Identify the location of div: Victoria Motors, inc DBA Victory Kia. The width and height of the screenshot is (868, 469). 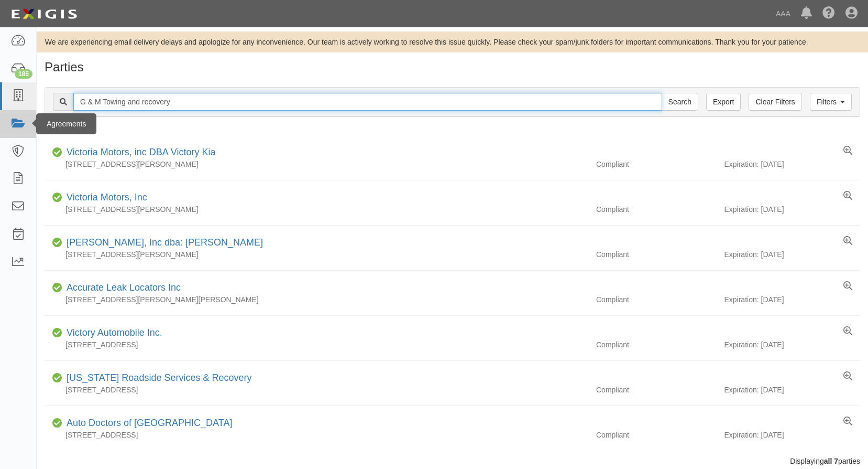
(139, 152).